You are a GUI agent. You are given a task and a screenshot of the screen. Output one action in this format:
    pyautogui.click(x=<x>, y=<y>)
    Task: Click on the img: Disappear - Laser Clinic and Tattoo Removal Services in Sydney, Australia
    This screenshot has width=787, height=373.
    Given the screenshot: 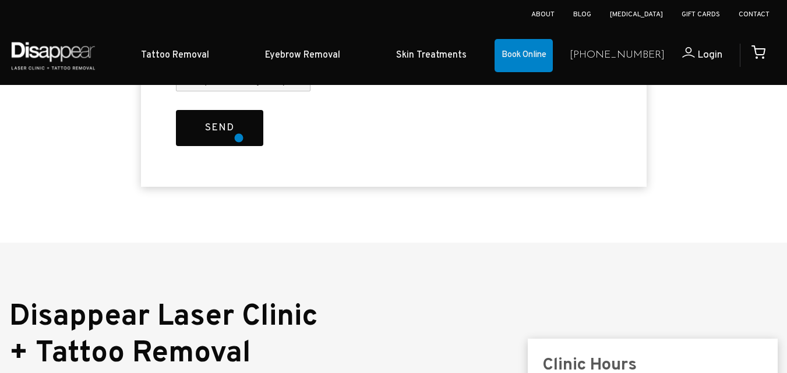 What is the action you would take?
    pyautogui.click(x=53, y=55)
    